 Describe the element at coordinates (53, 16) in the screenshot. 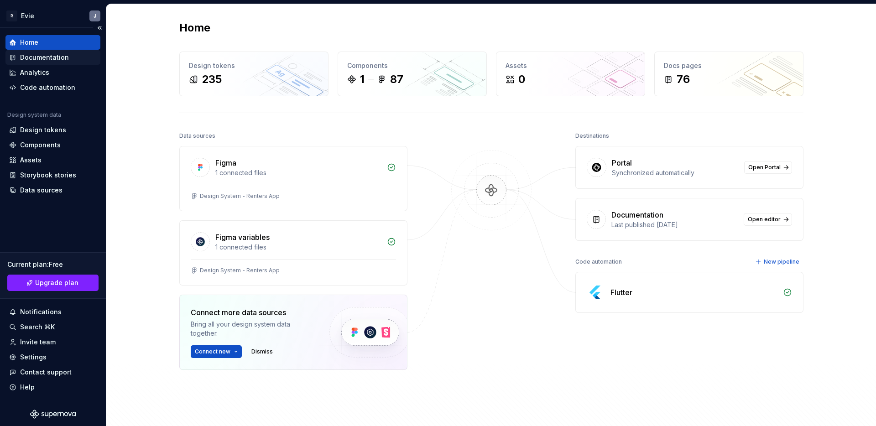

I see `button: REvieJ` at that location.